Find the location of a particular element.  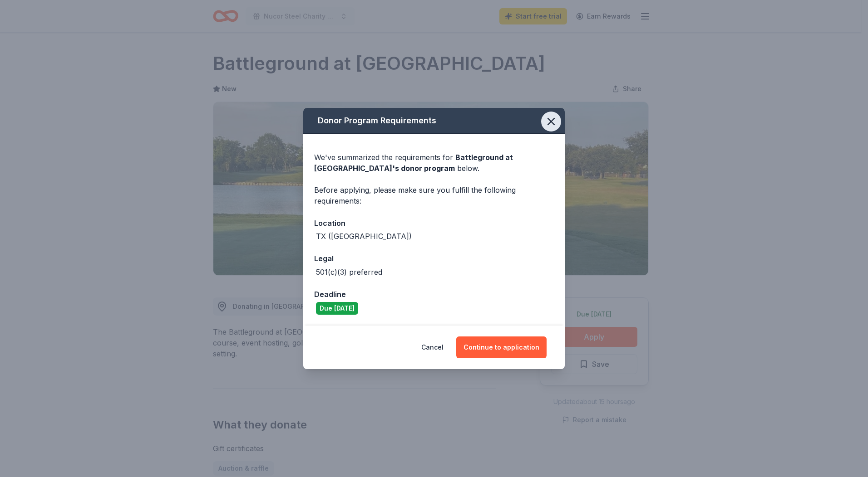

button: Cancel is located at coordinates (433, 348).